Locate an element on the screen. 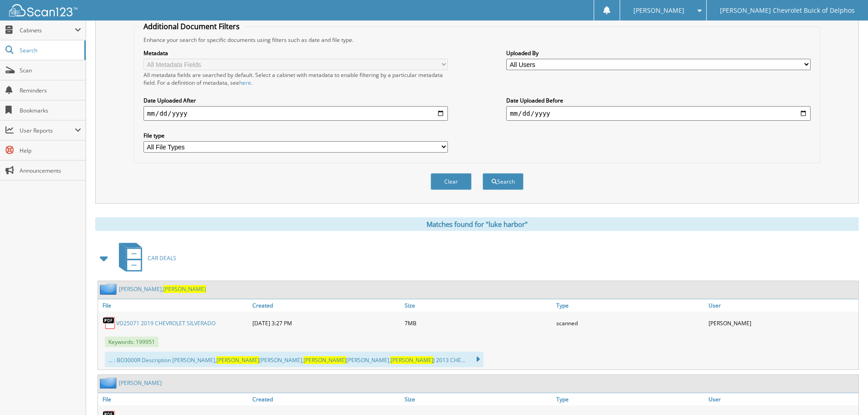  a: CAR DEALS is located at coordinates (145, 258).